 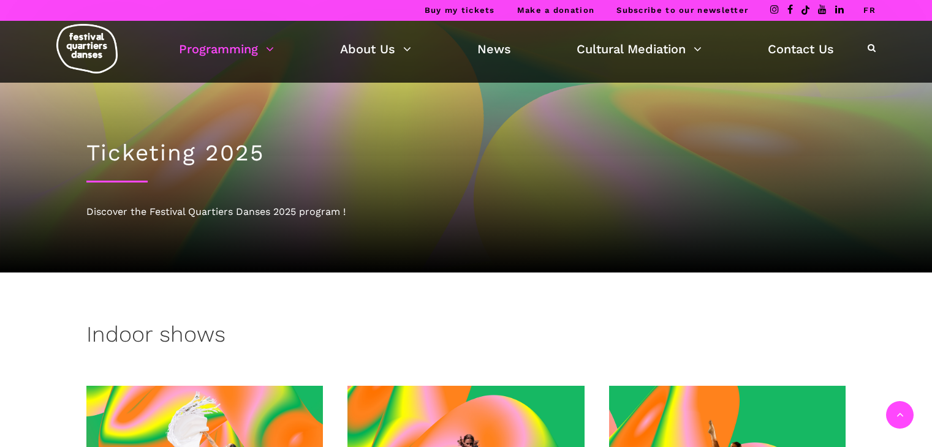 I want to click on div: Discover the Festival Quartiers Danses 2025 program !, so click(x=466, y=212).